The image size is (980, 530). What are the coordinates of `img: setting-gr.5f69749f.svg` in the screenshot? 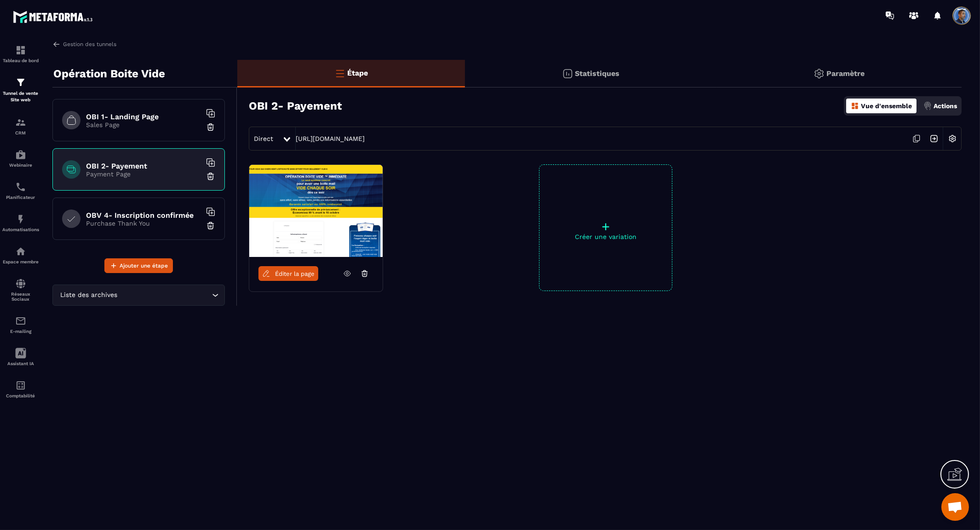 It's located at (819, 73).